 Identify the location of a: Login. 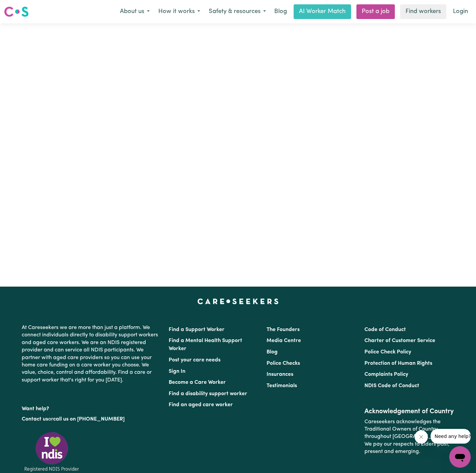
(460, 12).